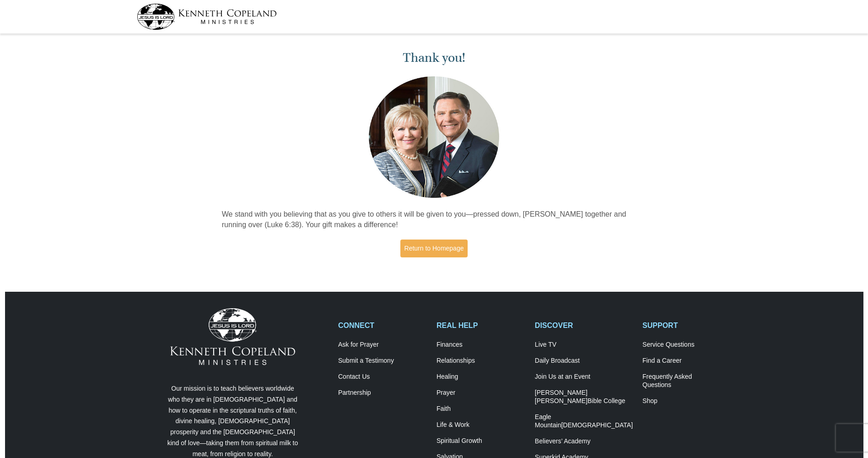  Describe the element at coordinates (434, 57) in the screenshot. I see `h1: Thank you!` at that location.